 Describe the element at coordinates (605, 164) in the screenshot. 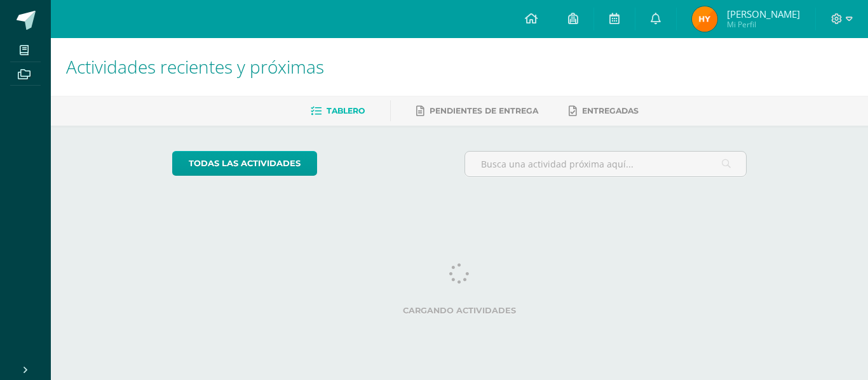

I see `input: Busca una actividad próxima aquí...` at that location.